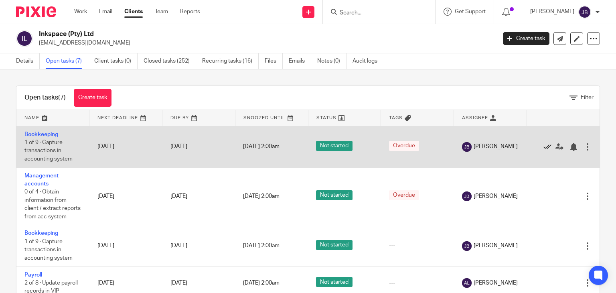 This screenshot has width=616, height=293. I want to click on a: Mark as done, so click(550, 146).